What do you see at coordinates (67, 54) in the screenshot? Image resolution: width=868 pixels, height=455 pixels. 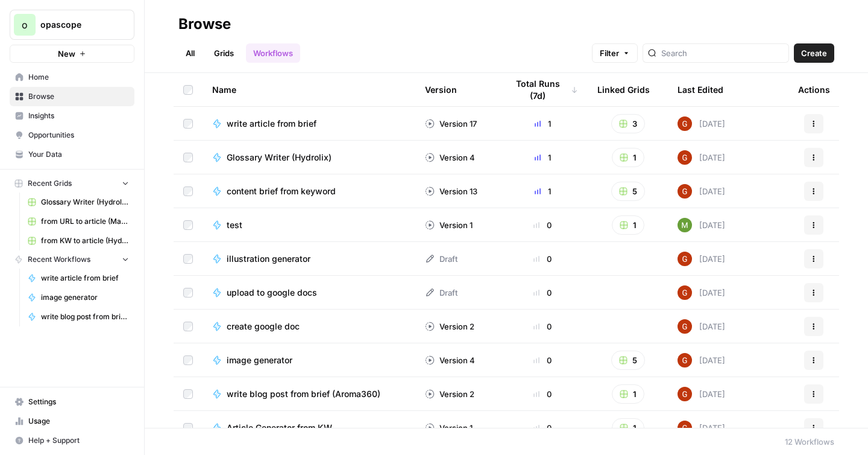 I see `span: New` at bounding box center [67, 54].